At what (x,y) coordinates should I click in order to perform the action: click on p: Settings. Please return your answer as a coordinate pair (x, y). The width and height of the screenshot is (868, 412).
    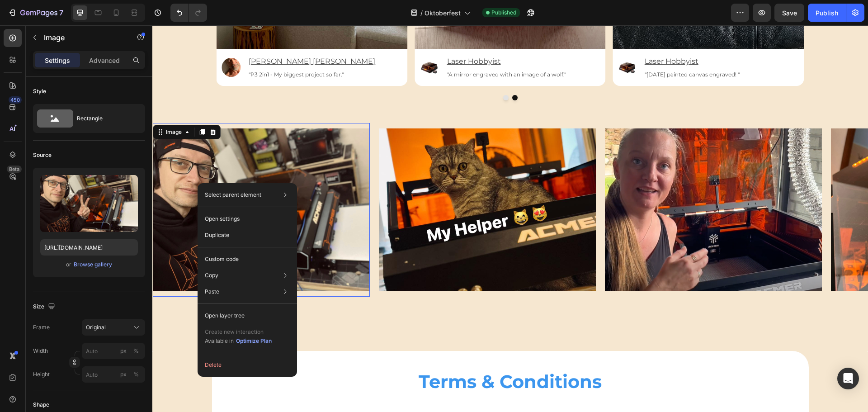
    Looking at the image, I should click on (57, 60).